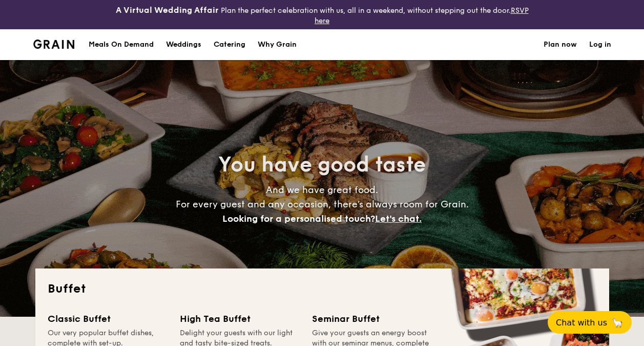  What do you see at coordinates (398, 218) in the screenshot?
I see `span: Let's chat.` at bounding box center [398, 218].